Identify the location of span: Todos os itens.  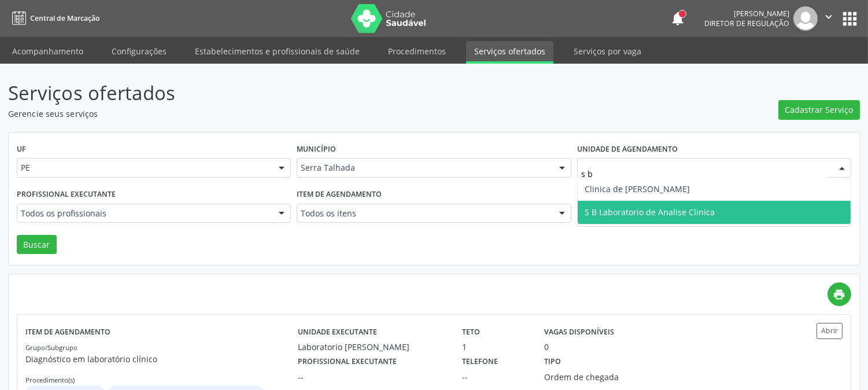
(424, 214).